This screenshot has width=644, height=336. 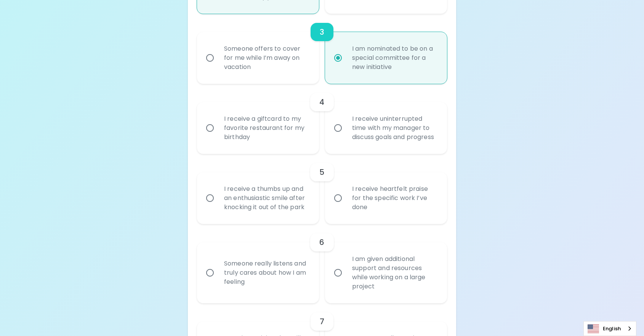 I want to click on div: I am given additional support and resources while working on a large project, so click(x=395, y=273).